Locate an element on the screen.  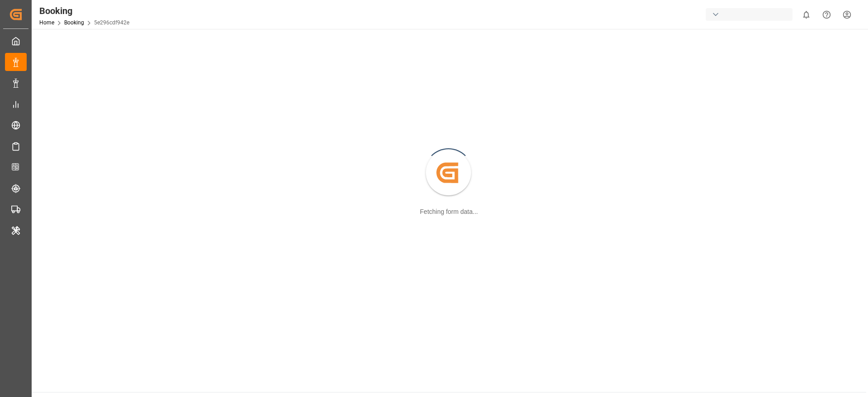
button: Help Center is located at coordinates (826, 15).